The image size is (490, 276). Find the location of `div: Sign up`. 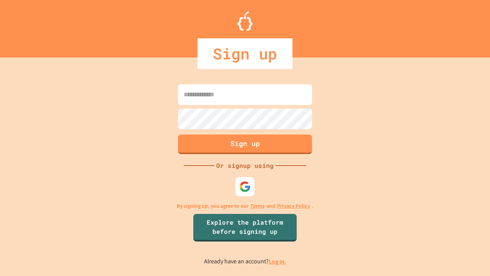

div: Sign up is located at coordinates (245, 54).